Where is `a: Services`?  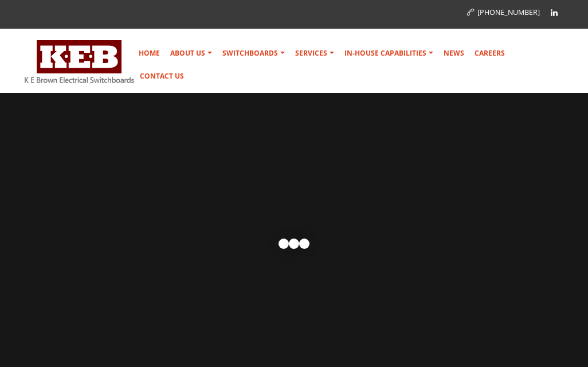 a: Services is located at coordinates (315, 53).